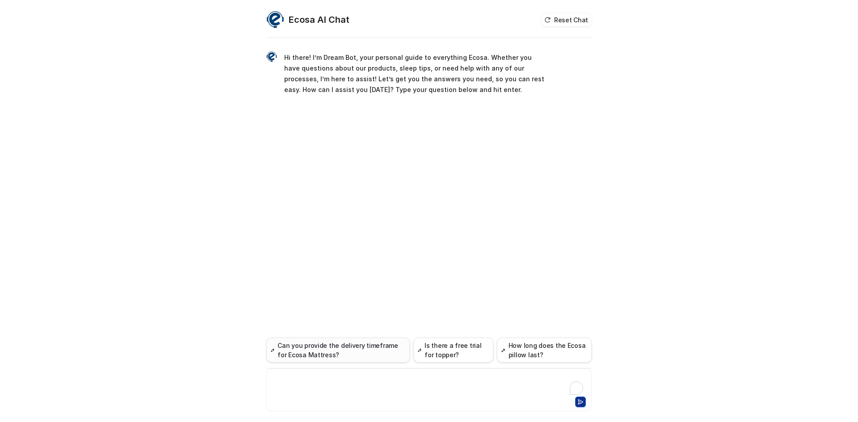 This screenshot has height=422, width=858. Describe the element at coordinates (429, 385) in the screenshot. I see `div: To enrich screen reader interactions, please activate Accessibility in Grammarly extension settings` at that location.